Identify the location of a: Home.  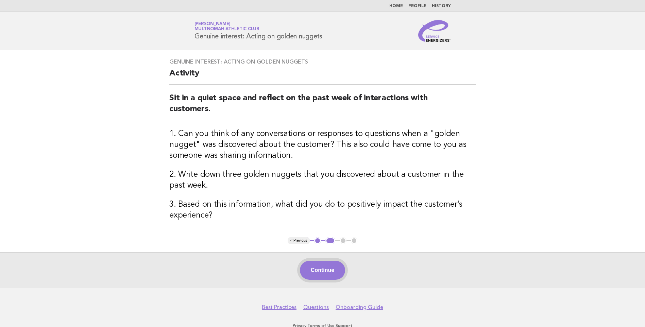
(396, 6).